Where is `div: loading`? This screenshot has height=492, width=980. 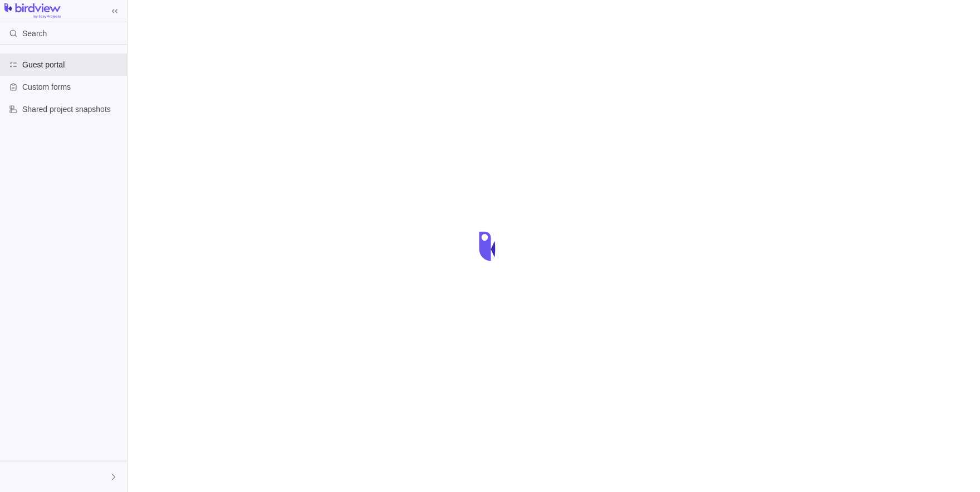
div: loading is located at coordinates (490, 246).